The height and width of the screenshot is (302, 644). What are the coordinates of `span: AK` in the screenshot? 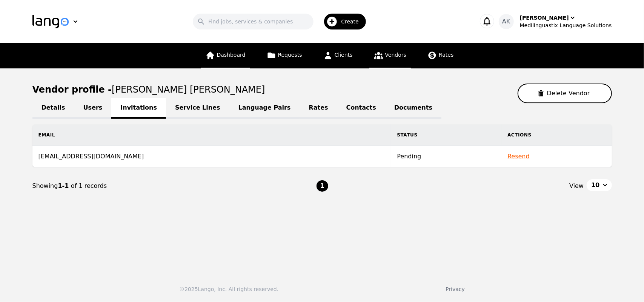 It's located at (506, 22).